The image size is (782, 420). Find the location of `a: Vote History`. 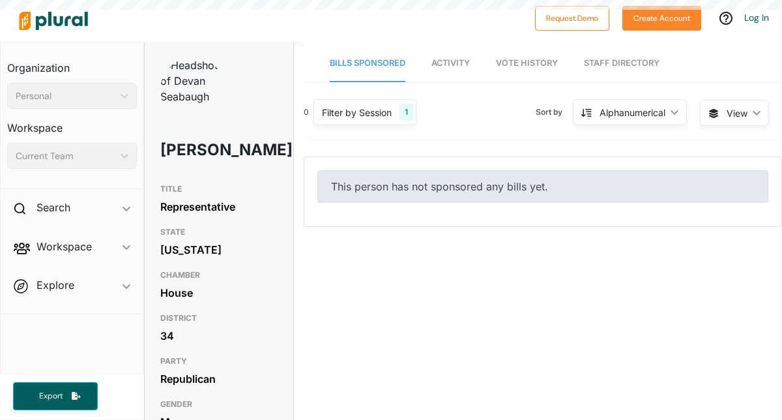

a: Vote History is located at coordinates (527, 63).